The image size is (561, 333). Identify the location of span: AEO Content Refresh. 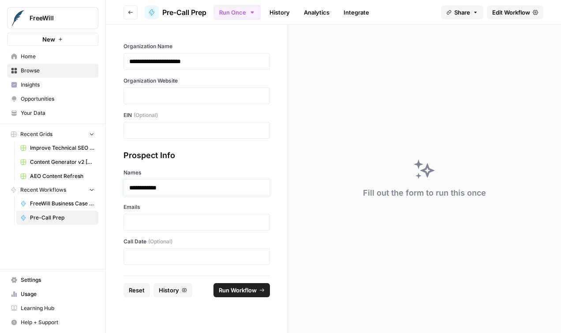
(62, 176).